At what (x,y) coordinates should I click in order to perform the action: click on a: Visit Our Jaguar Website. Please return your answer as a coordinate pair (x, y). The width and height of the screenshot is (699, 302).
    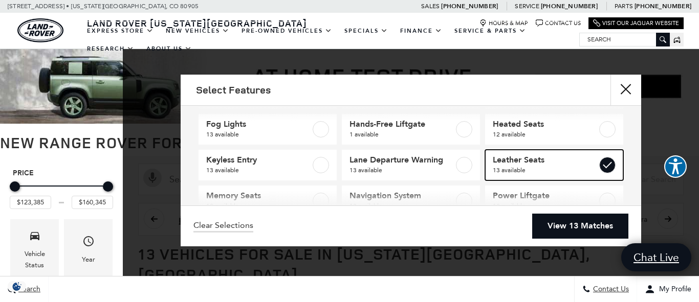
    Looking at the image, I should click on (636, 23).